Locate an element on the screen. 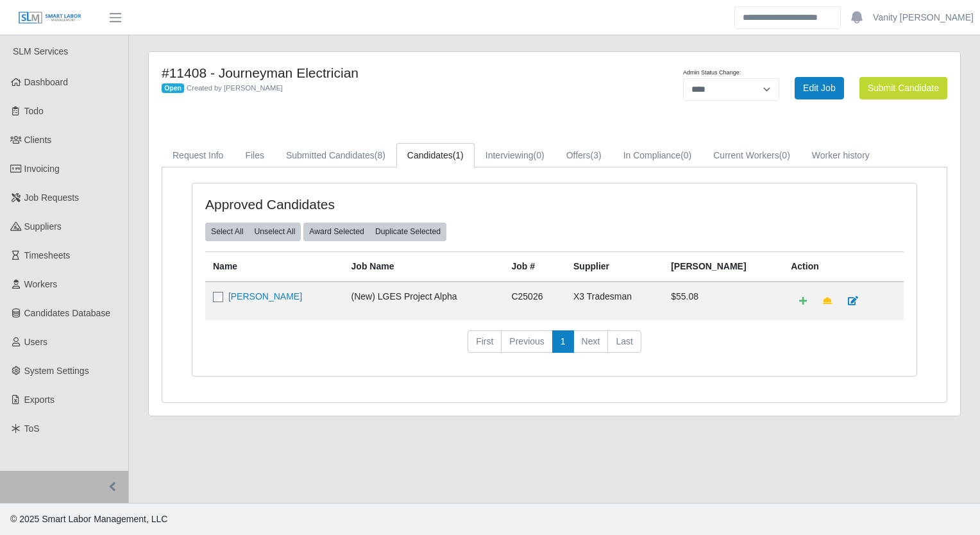 Image resolution: width=980 pixels, height=535 pixels. h4: #11408 - Journeyman Electrician is located at coordinates (387, 72).